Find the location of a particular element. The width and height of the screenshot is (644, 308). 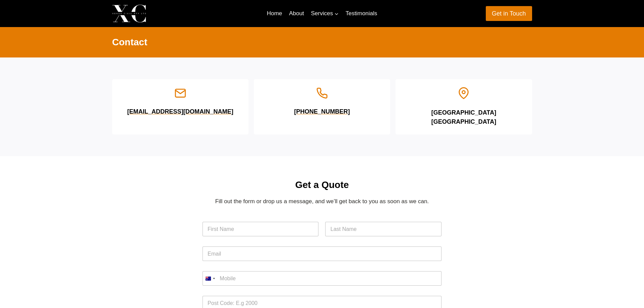

nav: Primary Navigation is located at coordinates (322, 13).